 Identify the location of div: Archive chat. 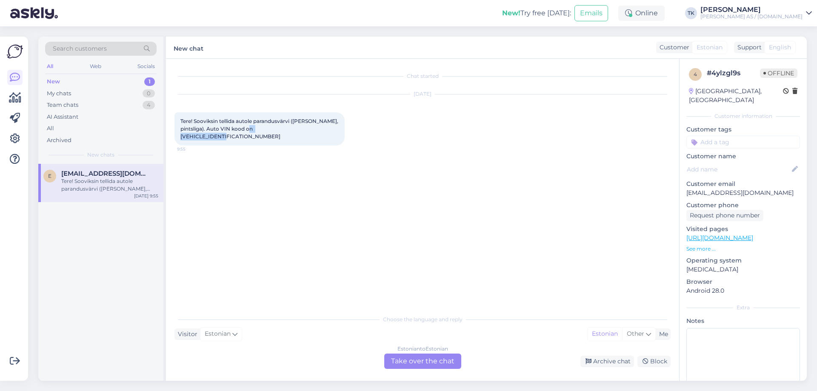
(607, 361).